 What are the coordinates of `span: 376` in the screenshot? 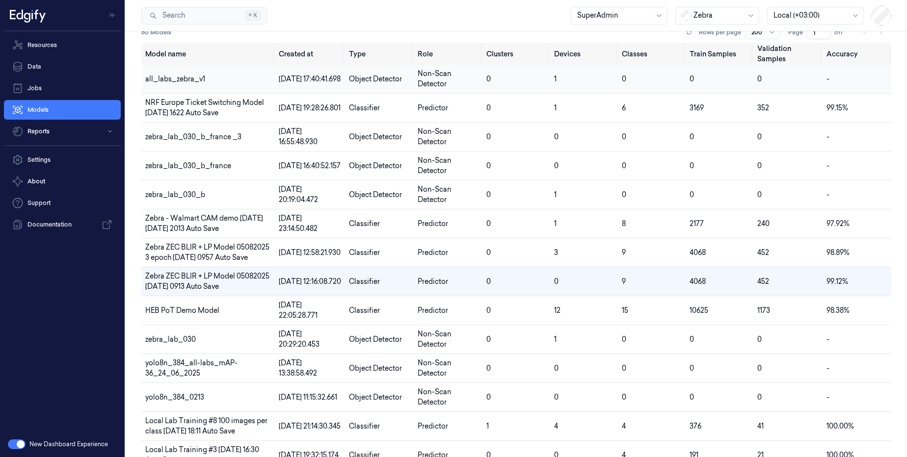 It's located at (695, 426).